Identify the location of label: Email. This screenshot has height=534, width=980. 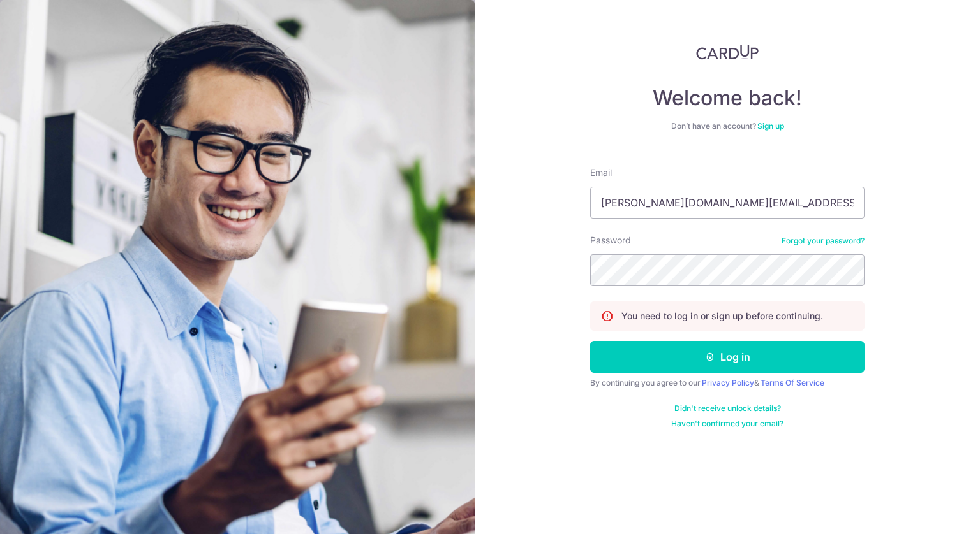
(600, 173).